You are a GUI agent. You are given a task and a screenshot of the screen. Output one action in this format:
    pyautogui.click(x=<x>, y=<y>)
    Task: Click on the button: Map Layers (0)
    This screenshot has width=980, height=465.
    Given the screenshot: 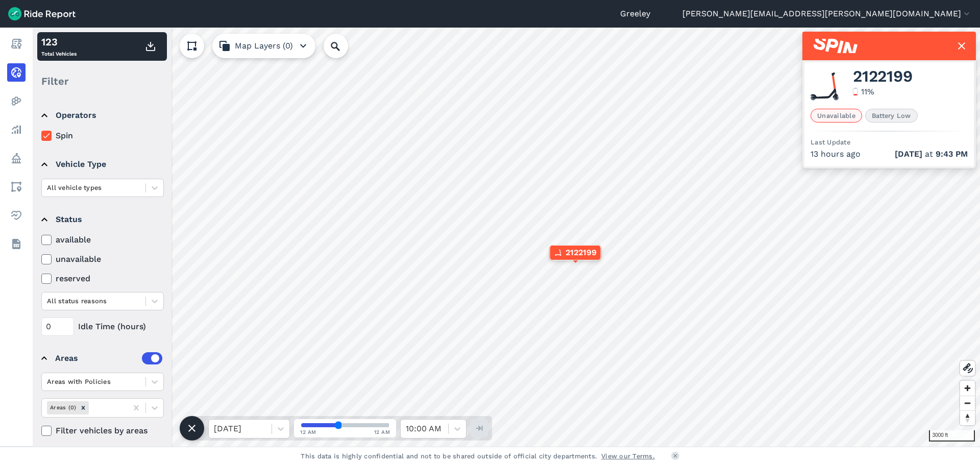 What is the action you would take?
    pyautogui.click(x=264, y=46)
    